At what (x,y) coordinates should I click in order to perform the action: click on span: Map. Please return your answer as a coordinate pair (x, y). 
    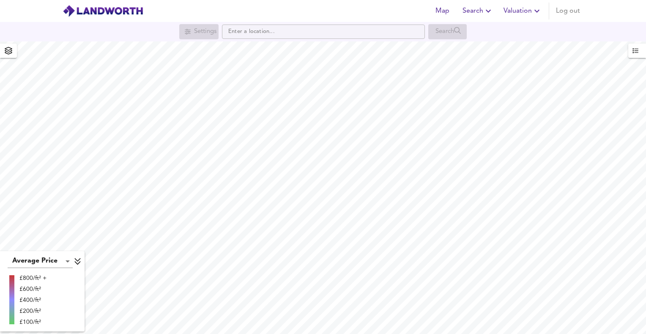
    Looking at the image, I should click on (442, 11).